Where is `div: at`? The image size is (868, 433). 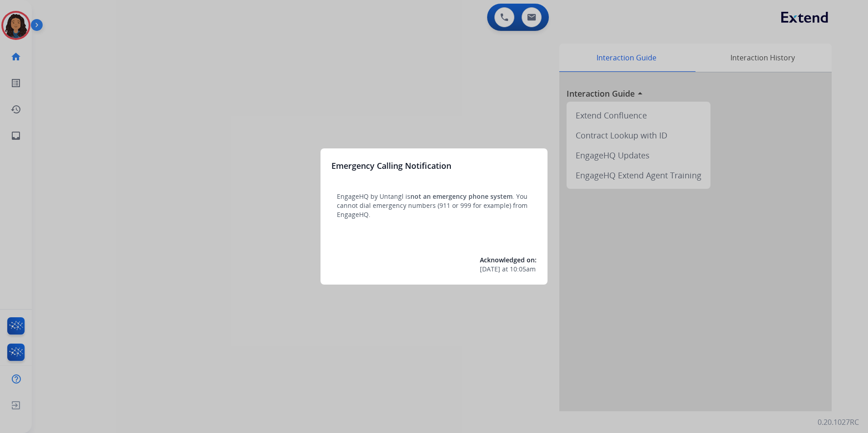 div: at is located at coordinates (508, 269).